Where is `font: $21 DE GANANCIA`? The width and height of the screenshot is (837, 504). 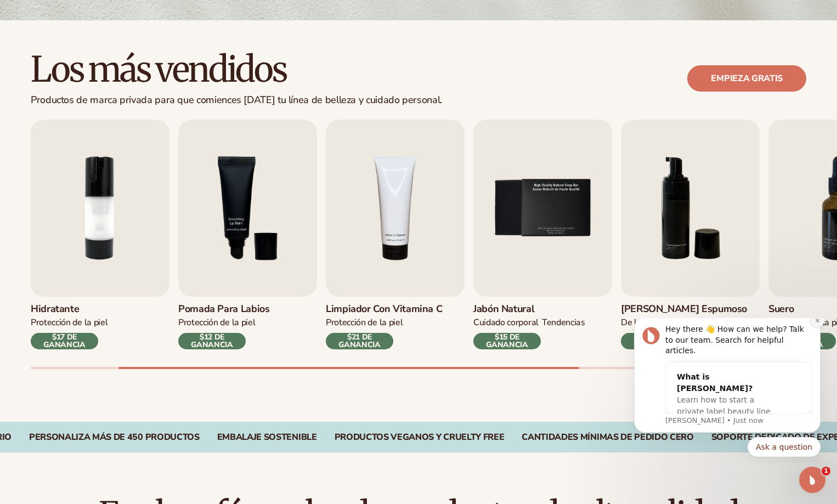 font: $21 DE GANANCIA is located at coordinates (359, 340).